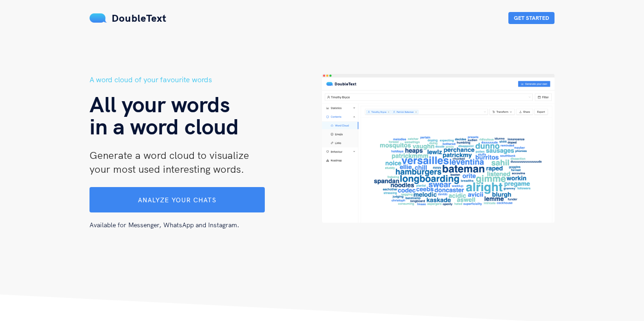  Describe the element at coordinates (167, 169) in the screenshot. I see `span: your most used interesting words.` at that location.